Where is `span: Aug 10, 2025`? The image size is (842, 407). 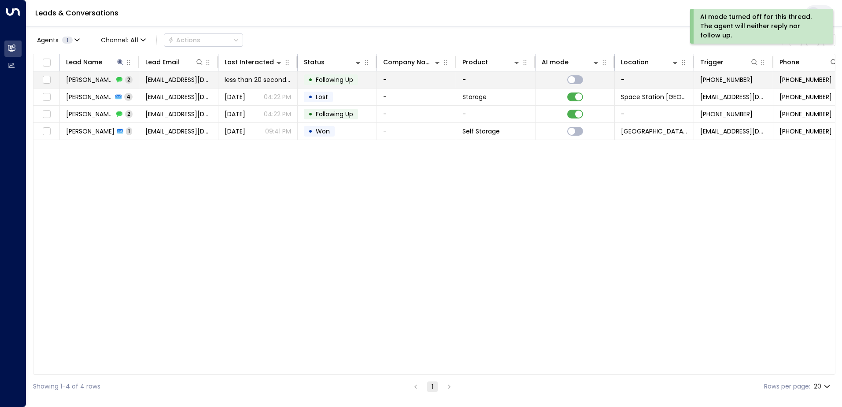
span: Aug 10, 2025 is located at coordinates (235, 97).